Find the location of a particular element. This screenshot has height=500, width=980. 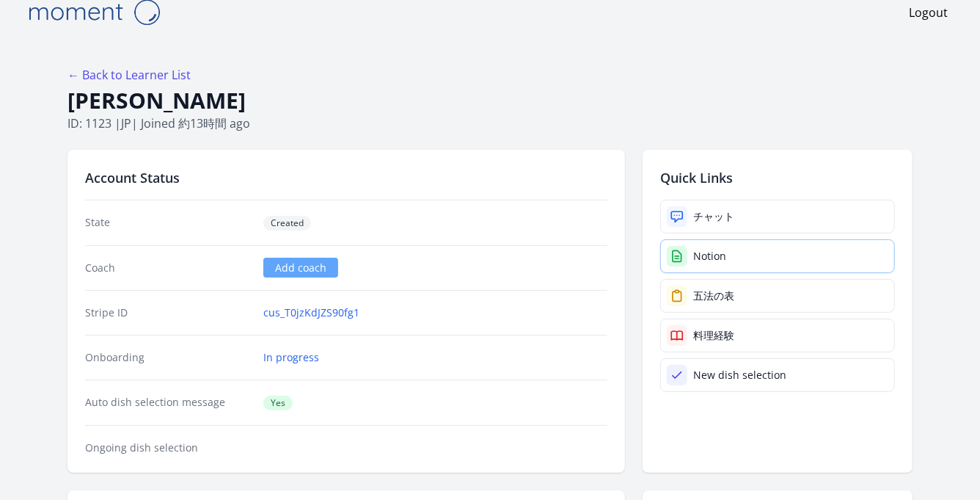

a: In progress is located at coordinates (291, 358).